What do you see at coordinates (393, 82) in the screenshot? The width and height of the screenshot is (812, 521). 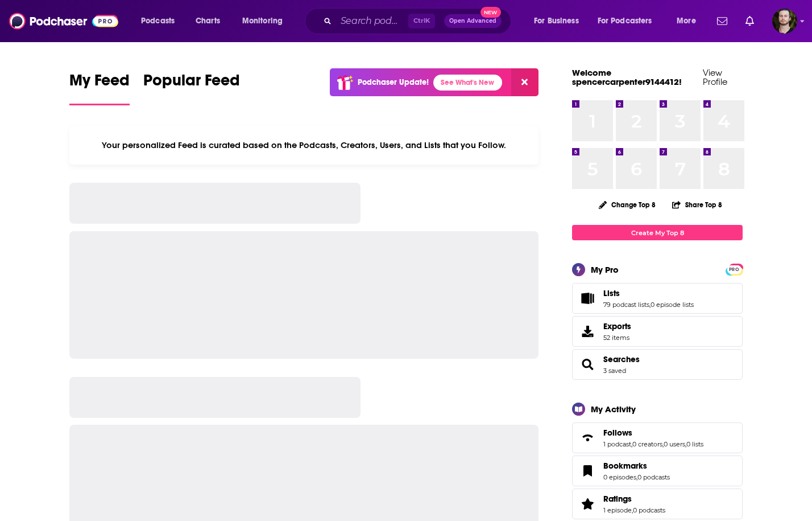 I see `p: Podchaser Update!` at bounding box center [393, 82].